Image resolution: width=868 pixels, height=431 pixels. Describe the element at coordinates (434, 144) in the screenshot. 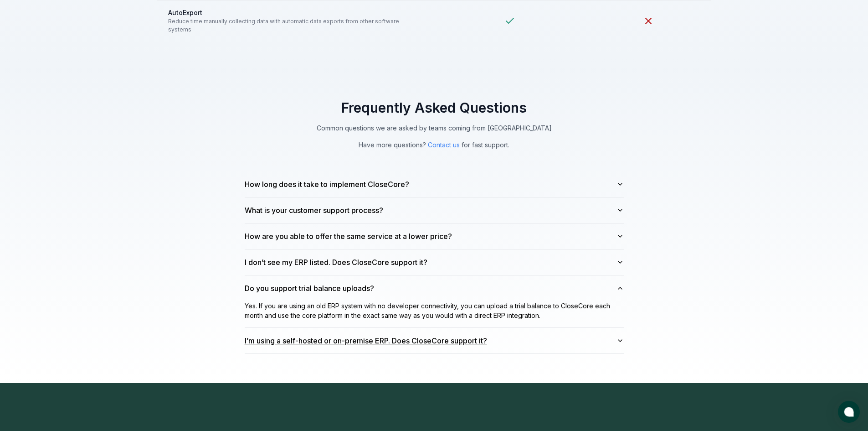

I see `p: Have more questions? for fast support.` at that location.